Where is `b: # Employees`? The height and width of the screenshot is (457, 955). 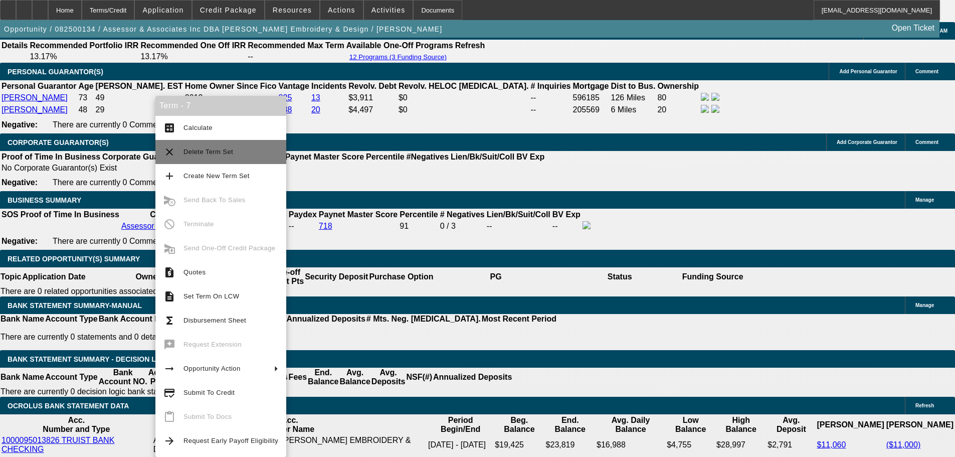
b: # Employees is located at coordinates (262, 214).